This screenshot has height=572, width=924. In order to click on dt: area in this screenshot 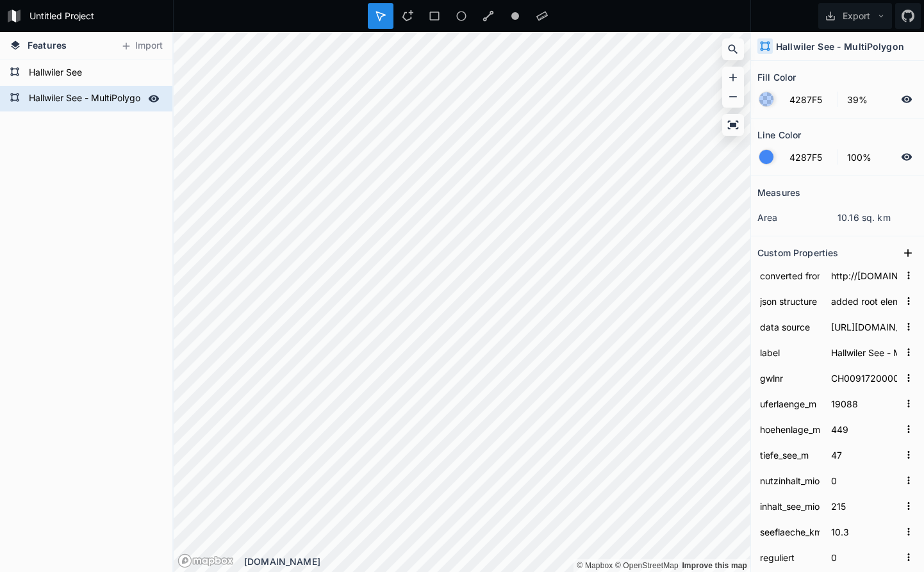, I will do `click(797, 217)`.